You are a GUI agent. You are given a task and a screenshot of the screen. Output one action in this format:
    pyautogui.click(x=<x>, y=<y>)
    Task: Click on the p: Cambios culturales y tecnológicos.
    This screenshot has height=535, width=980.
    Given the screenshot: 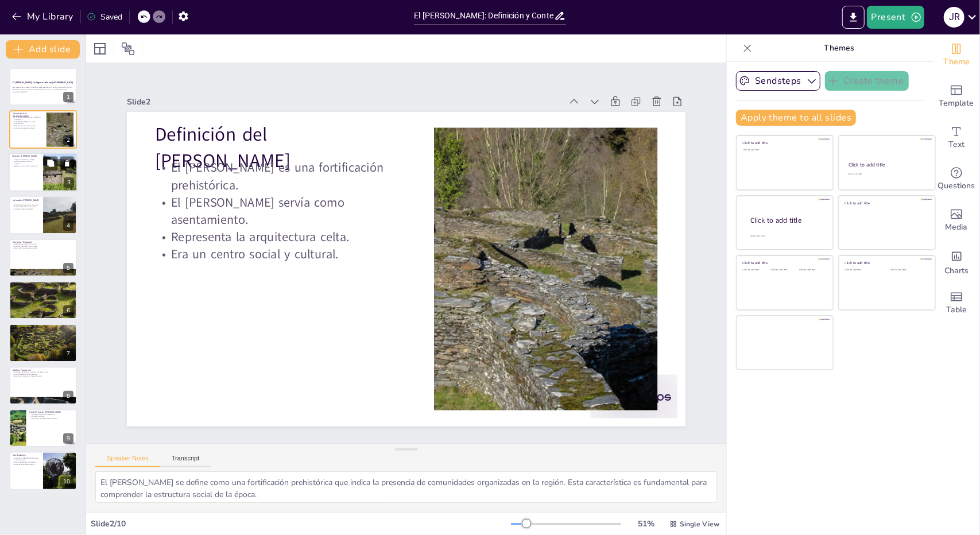 What is the action you would take?
    pyautogui.click(x=43, y=247)
    